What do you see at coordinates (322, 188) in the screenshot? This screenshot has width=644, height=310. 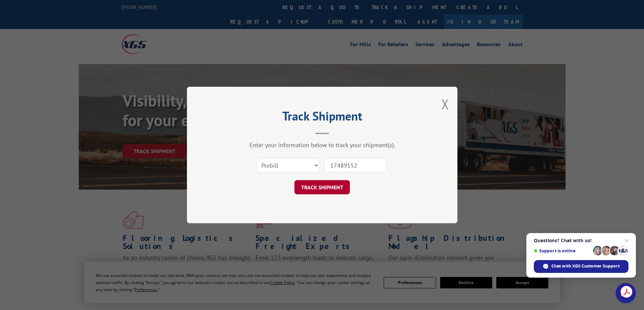 I see `button: TRACK SHIPMENT` at bounding box center [322, 188].